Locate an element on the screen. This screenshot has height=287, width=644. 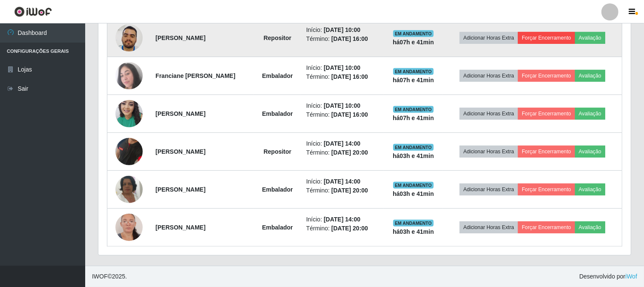
img: 1708625639310.jpeg is located at coordinates (129, 76).